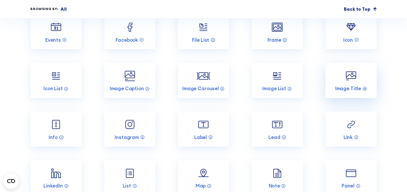 Image resolution: width=407 pixels, height=192 pixels. I want to click on p: Back to Top, so click(356, 9).